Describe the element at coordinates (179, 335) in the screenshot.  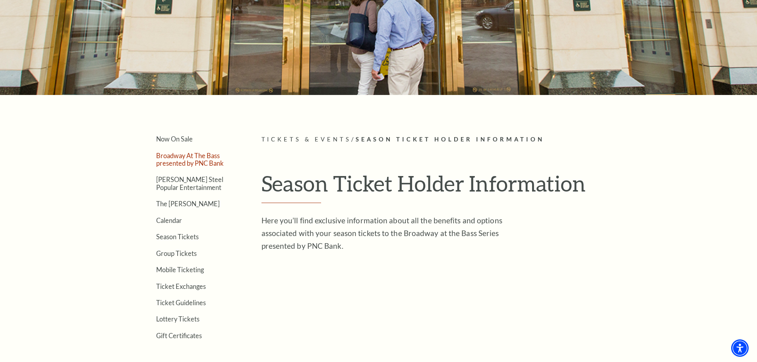
I see `a: Gift Certificates` at that location.